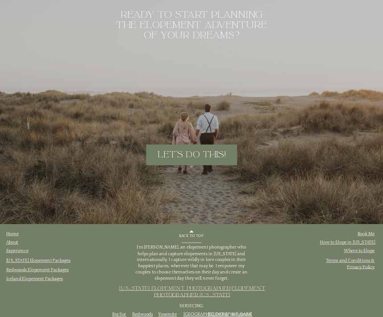 This screenshot has height=317, width=383. Describe the element at coordinates (191, 155) in the screenshot. I see `a: let's do this!` at that location.